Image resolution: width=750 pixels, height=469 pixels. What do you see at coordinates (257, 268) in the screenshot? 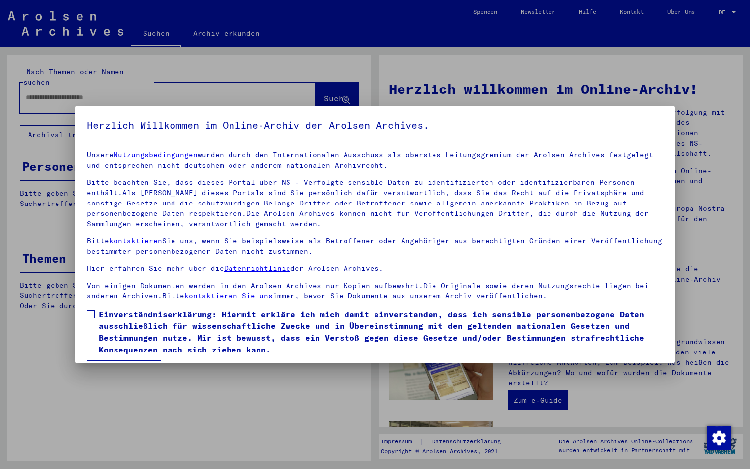
I see `a: Datenrichtlinie` at bounding box center [257, 268].